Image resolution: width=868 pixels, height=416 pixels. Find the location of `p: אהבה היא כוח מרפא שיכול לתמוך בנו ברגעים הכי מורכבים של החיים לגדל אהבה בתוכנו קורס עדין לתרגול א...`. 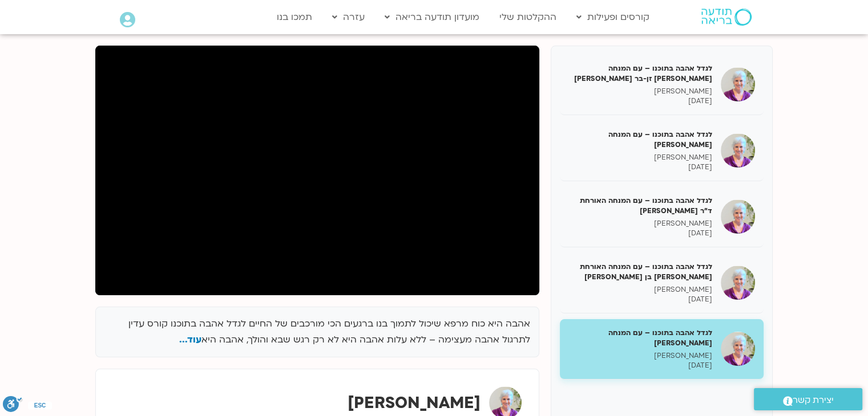

p: אהבה היא כוח מרפא שיכול לתמוך בנו ברגעים הכי מורכבים של החיים לגדל אהבה בתוכנו קורס עדין לתרגול א... is located at coordinates (317, 332).